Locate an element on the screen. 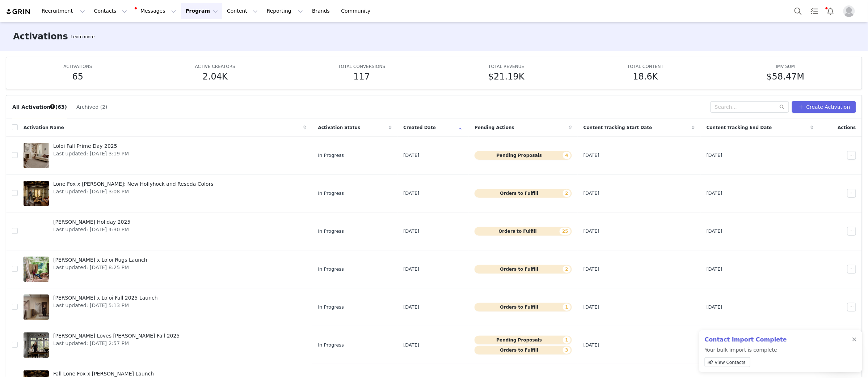 This screenshot has height=378, width=868. span: View Contacts is located at coordinates (730, 362).